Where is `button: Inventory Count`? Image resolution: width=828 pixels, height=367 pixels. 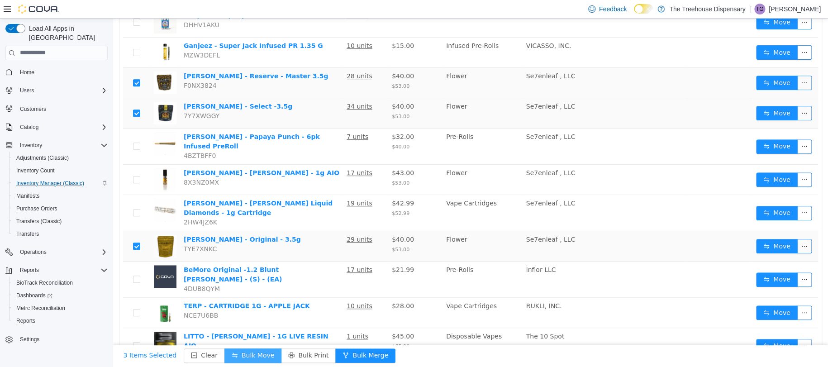 button: Inventory Count is located at coordinates (60, 171).